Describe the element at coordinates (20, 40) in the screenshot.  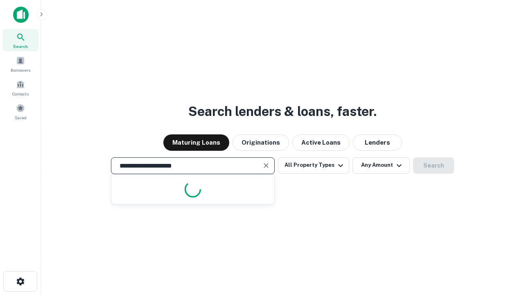
I see `a: Search` at that location.